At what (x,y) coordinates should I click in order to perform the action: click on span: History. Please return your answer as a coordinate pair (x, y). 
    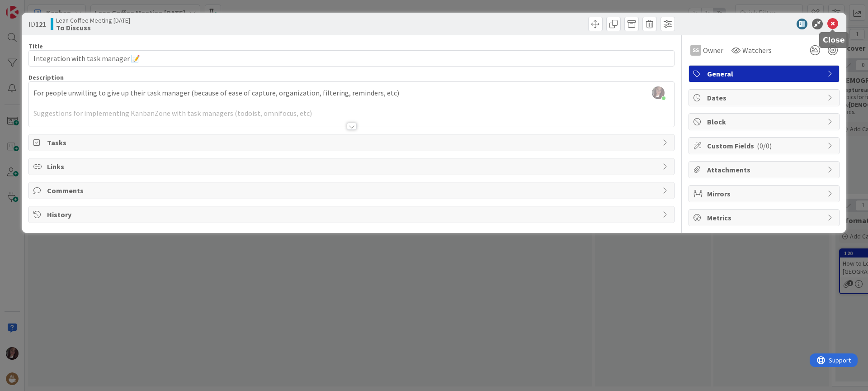
    Looking at the image, I should click on (352, 215).